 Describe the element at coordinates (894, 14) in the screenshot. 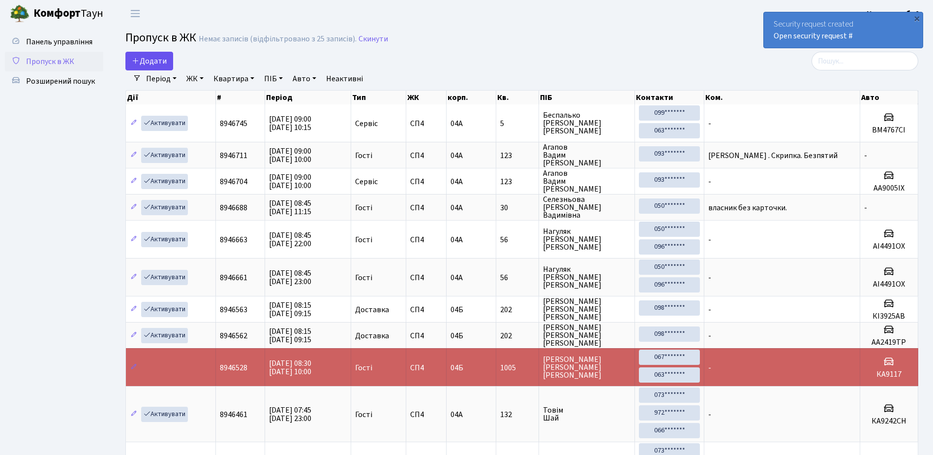

I see `b: Консьєрж б. 4.` at that location.